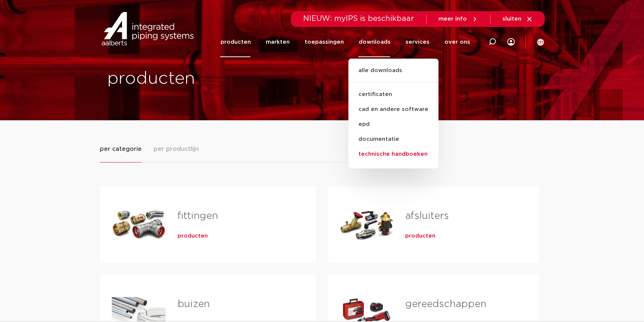  I want to click on a: technische handboeken, so click(393, 154).